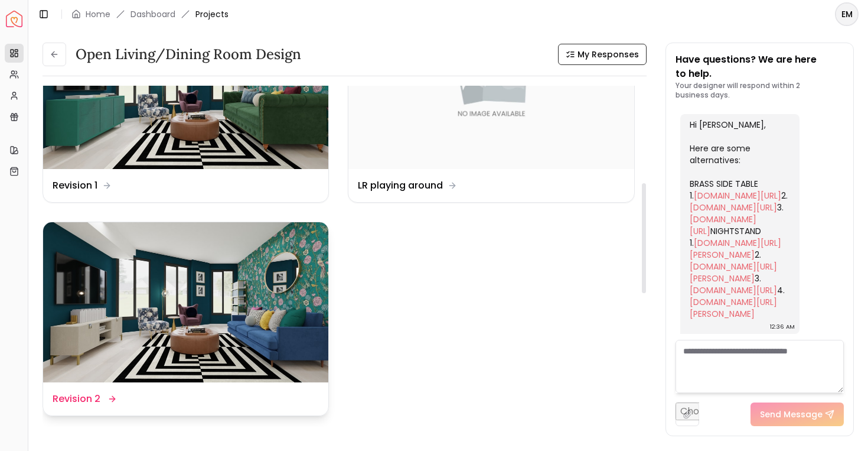 The image size is (868, 451). I want to click on button: EM, so click(847, 14).